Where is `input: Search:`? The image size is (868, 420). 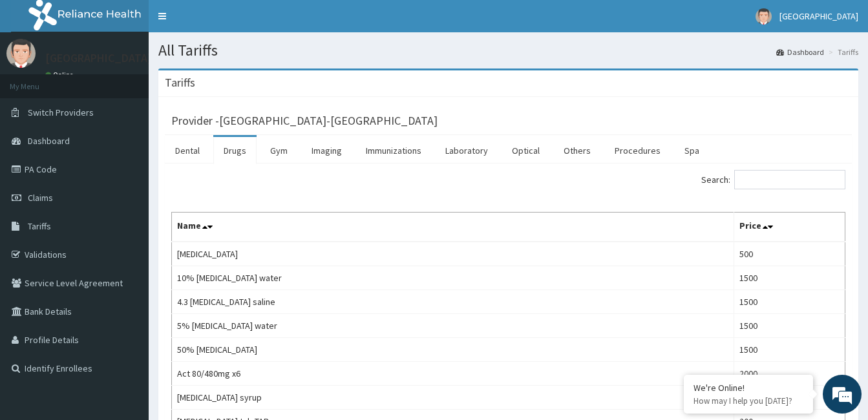
input: Search: is located at coordinates (790, 180).